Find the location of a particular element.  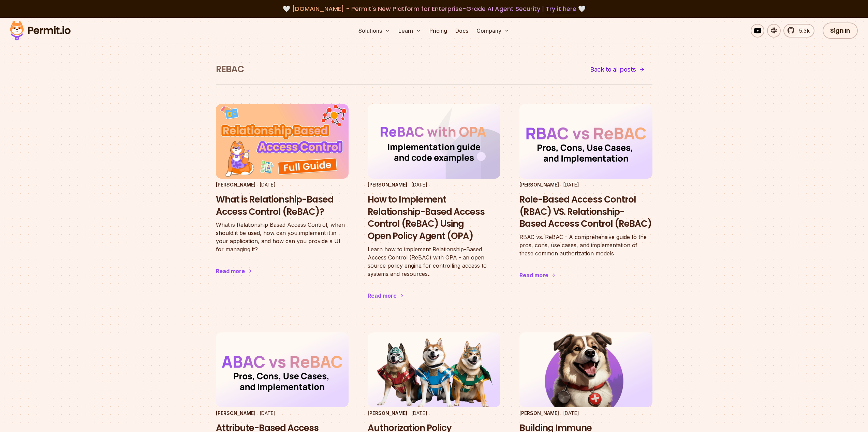

a: Try it here is located at coordinates (561, 9).